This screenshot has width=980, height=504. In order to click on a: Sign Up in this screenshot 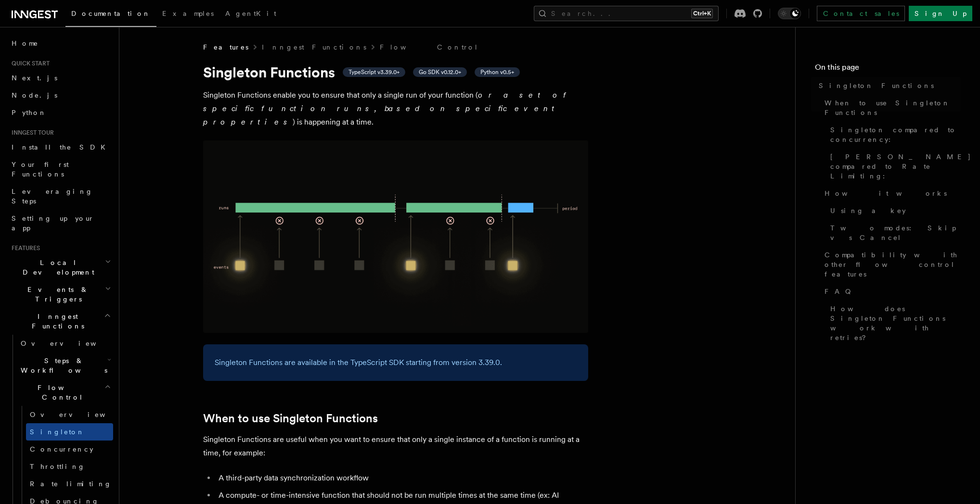, I will do `click(940, 14)`.